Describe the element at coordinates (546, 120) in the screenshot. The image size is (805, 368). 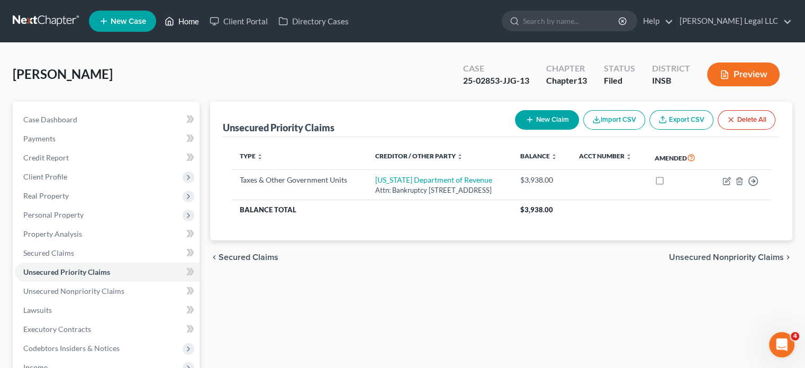
I see `button: New Claim` at that location.